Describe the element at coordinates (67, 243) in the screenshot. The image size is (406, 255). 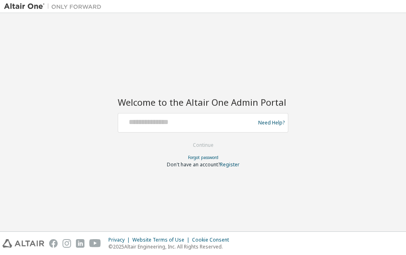
I see `img: instagram.svg` at that location.